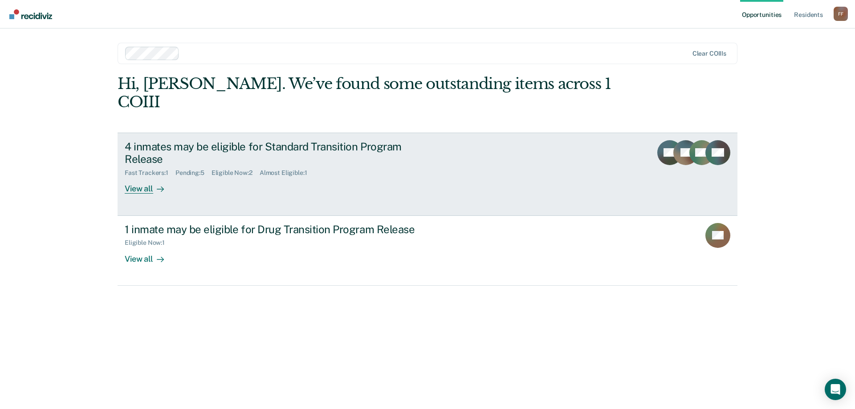  I want to click on div: Almost Eligible : 1, so click(287, 173).